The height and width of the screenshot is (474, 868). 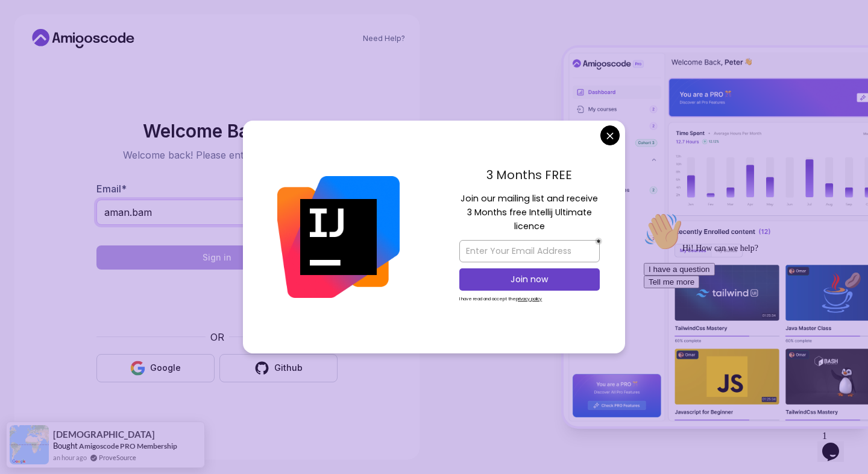 What do you see at coordinates (24, 24) in the screenshot?
I see `img: :wave:` at bounding box center [24, 24].